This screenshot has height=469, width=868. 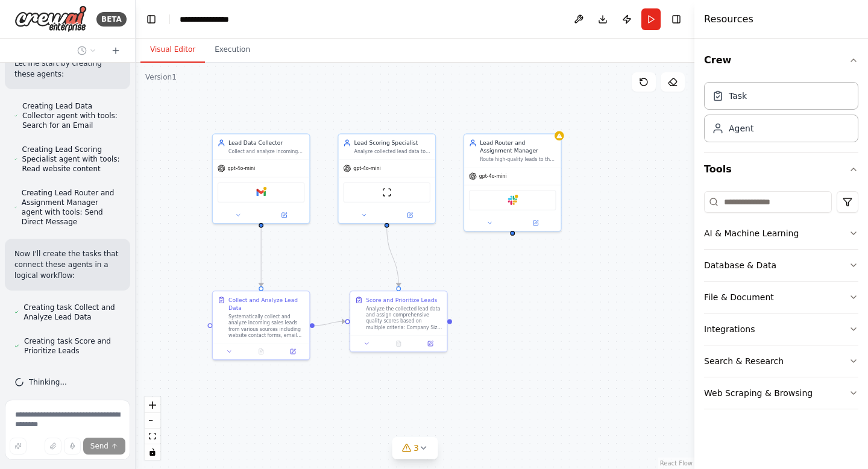 I want to click on div: Score and Prioritize LeadsAnalyze the collected lead data and assign comprehensive quality scores..., so click(x=398, y=321).